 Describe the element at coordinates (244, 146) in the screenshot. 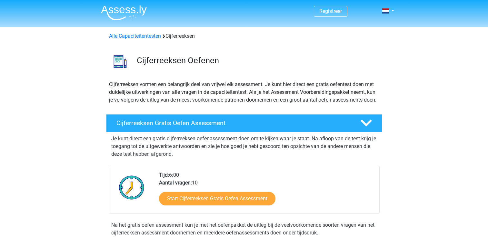

I see `p: Je kunt direct een gratis cijferreeksen oefenassessment doen om te kijken waar je staat. Na afloo...` at that location.